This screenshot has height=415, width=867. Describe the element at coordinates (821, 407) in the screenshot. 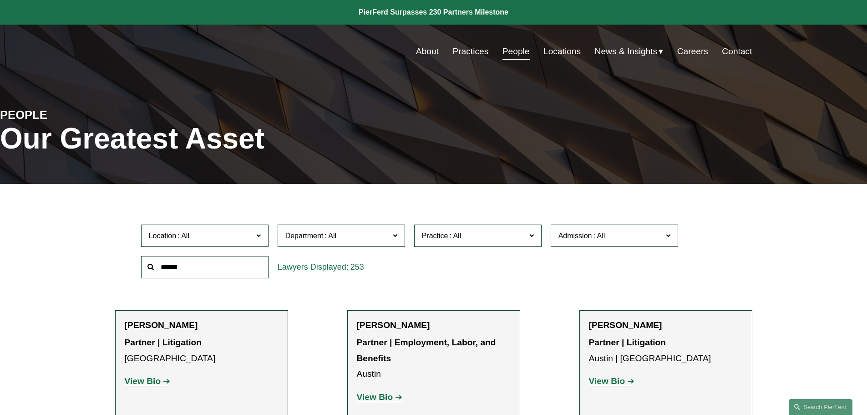

I see `a: Search this site` at that location.